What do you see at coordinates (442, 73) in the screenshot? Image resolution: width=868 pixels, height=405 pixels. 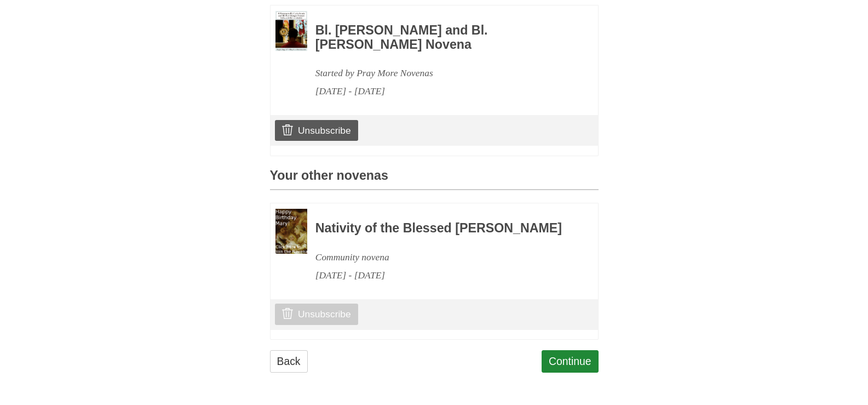 I see `div: Started by Pray More Novenas` at bounding box center [442, 73].